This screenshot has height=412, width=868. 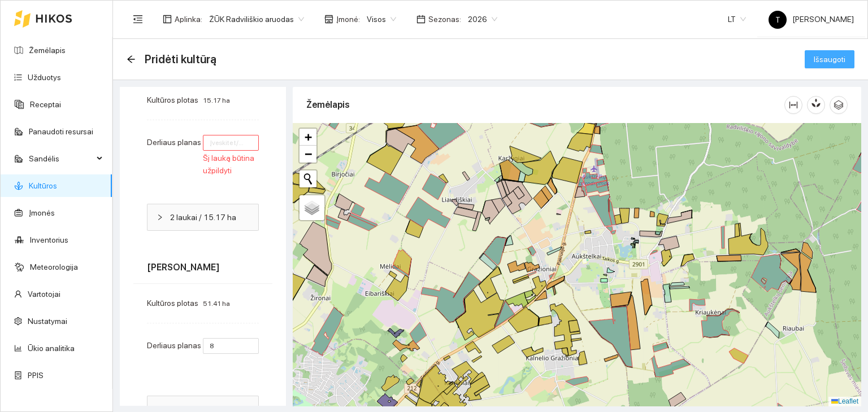 I want to click on span: right, so click(x=160, y=217).